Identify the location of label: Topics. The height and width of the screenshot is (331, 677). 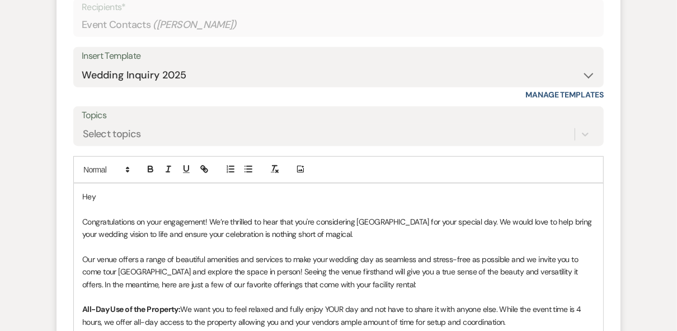
(339, 115).